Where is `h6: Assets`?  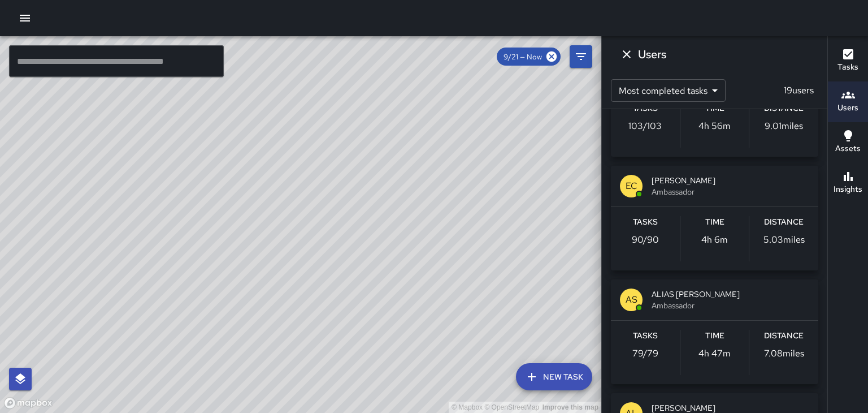 h6: Assets is located at coordinates (848, 149).